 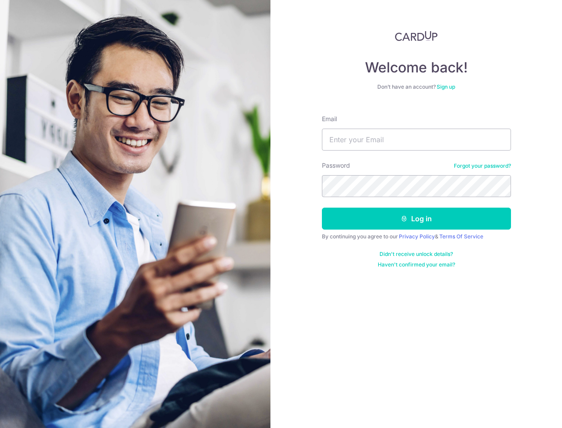 I want to click on input: Enter your Email, so click(x=416, y=140).